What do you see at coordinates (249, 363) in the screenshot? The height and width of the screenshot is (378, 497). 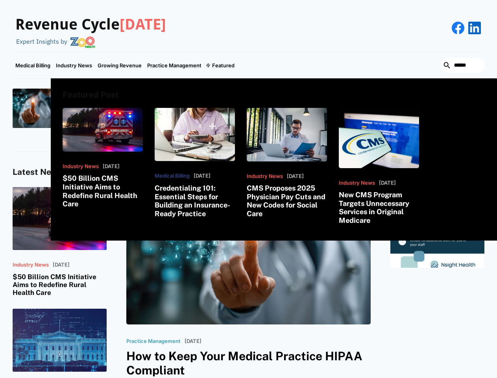 I see `h3: How to Keep Your Medical Practice HIPAA Compliant` at bounding box center [249, 363].